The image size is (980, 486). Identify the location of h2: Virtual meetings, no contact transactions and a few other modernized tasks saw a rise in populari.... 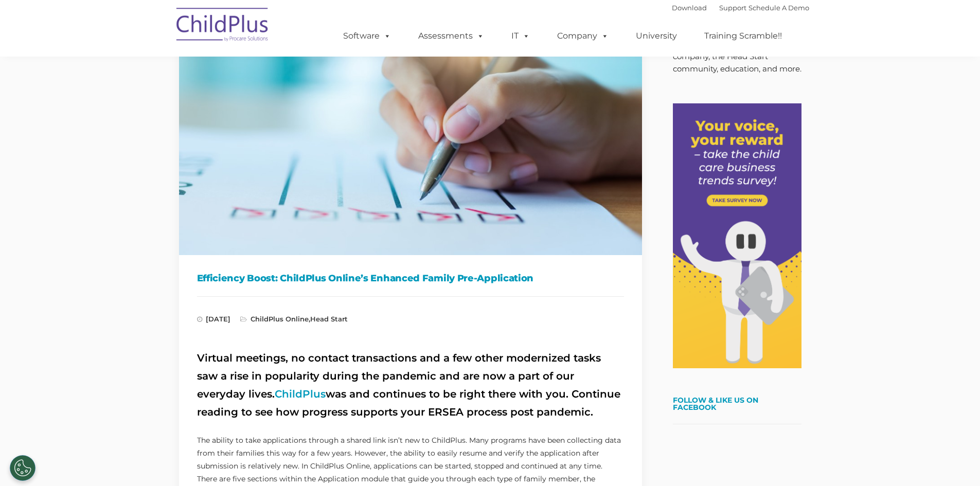
(410, 385).